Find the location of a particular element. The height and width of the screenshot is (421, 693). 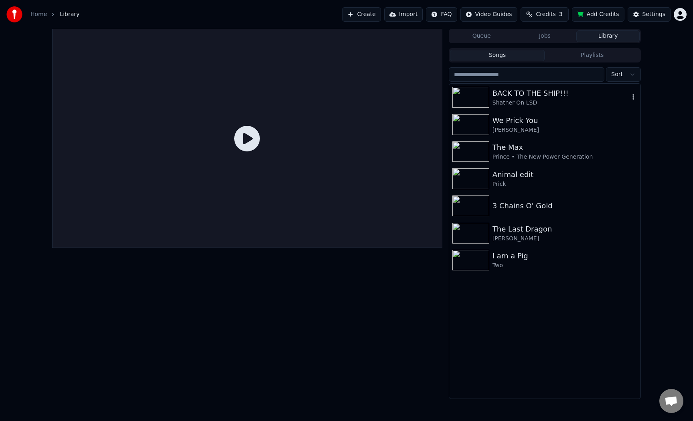

button: Library is located at coordinates (608, 36).